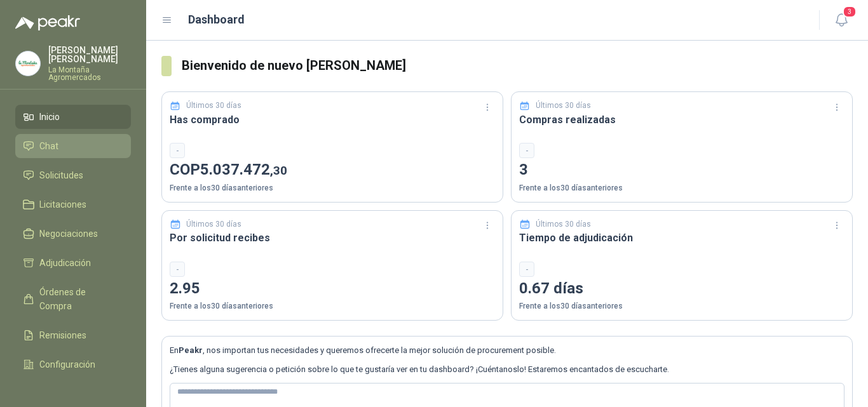 This screenshot has width=868, height=407. I want to click on img: Logo peakr, so click(48, 23).